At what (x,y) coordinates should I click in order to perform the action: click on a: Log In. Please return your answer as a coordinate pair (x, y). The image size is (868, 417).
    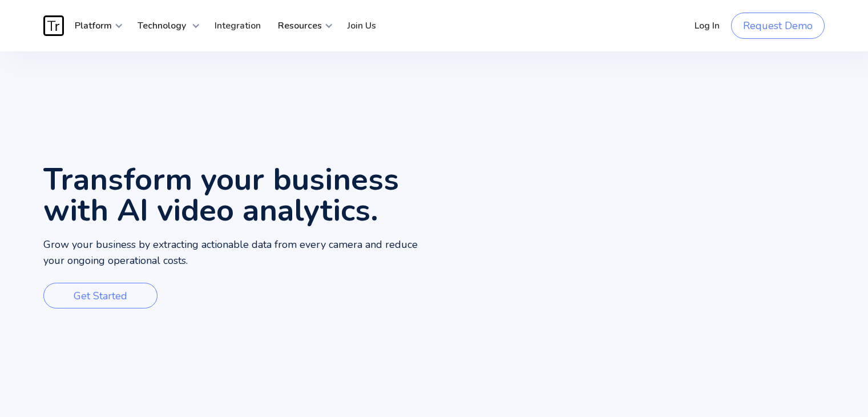
    Looking at the image, I should click on (707, 26).